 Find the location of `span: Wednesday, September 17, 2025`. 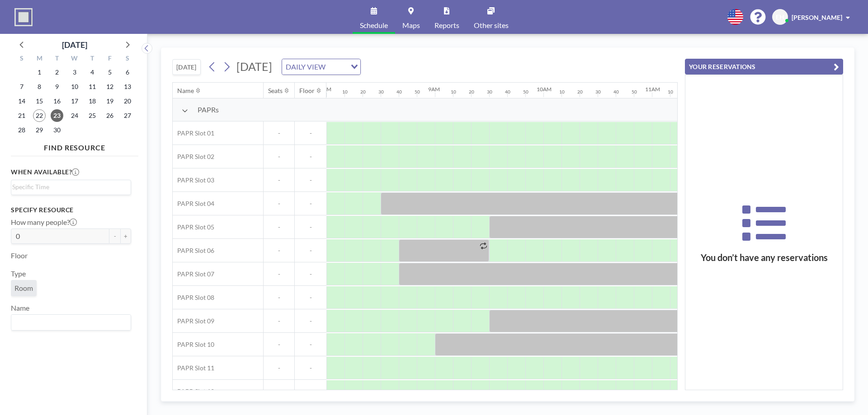

span: Wednesday, September 17, 2025 is located at coordinates (75, 101).